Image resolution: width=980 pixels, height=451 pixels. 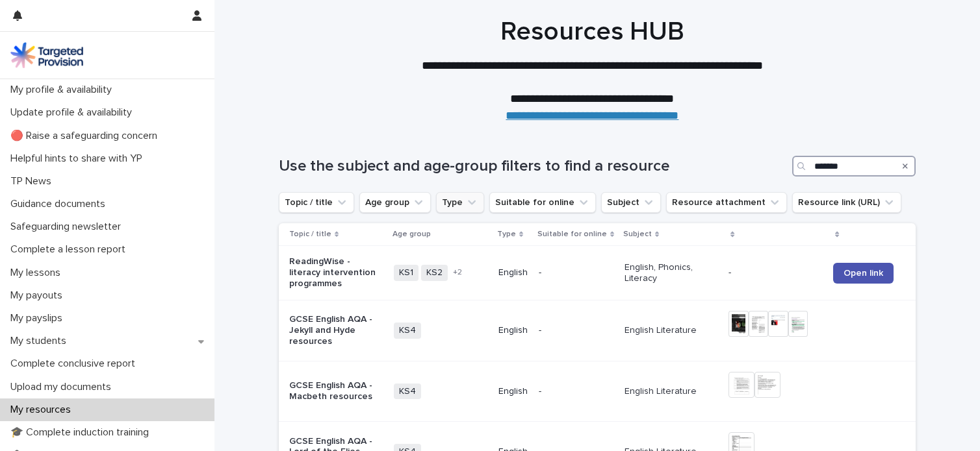 I want to click on p: My profile & availability, so click(x=64, y=90).